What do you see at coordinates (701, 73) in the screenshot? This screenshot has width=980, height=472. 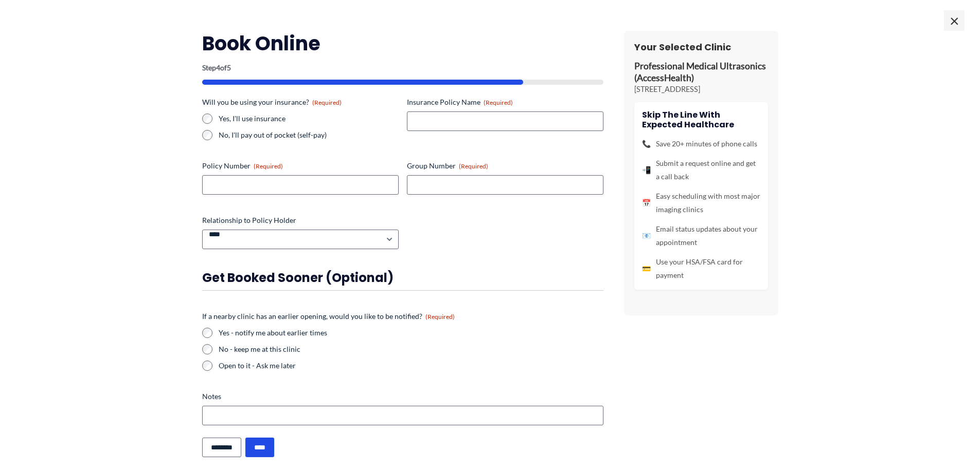 I see `p: Professional Medical Ultrasonics (AccessHealth)` at bounding box center [701, 73].